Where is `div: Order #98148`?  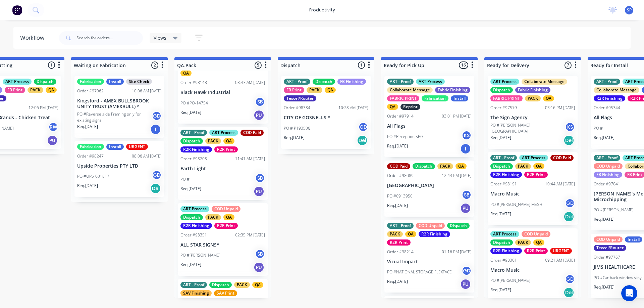 div: Order #98148 is located at coordinates (193, 82).